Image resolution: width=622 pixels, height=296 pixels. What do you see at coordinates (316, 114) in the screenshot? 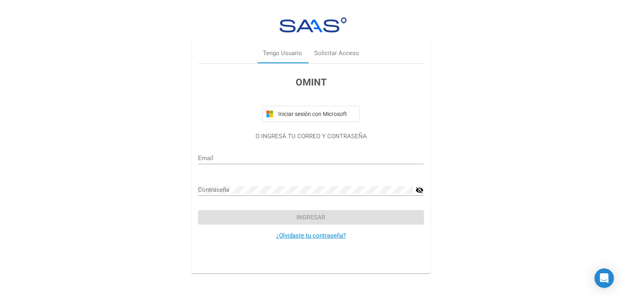
I see `span: Iniciar sesión con Microsoft` at bounding box center [316, 114].